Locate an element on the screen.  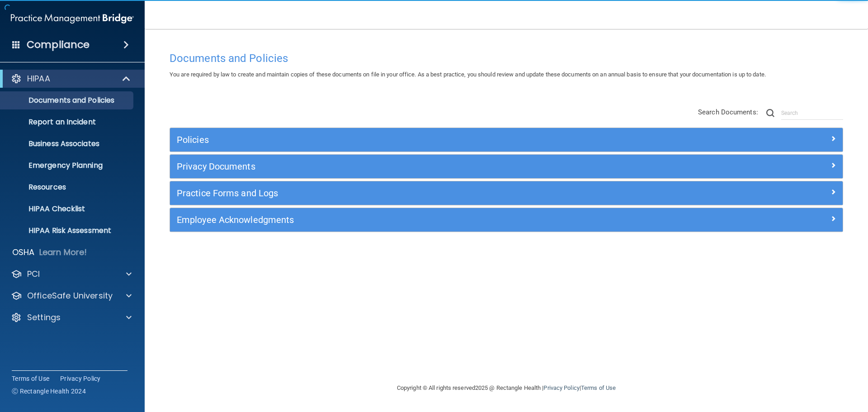
a: OfficeSafe University is located at coordinates (71, 296).